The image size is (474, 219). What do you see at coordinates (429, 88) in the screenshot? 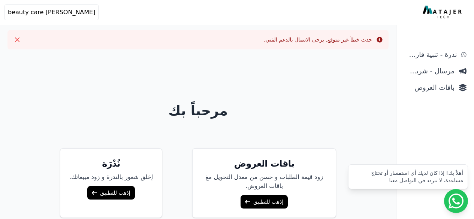
I see `span: باقات العروض` at bounding box center [429, 88].